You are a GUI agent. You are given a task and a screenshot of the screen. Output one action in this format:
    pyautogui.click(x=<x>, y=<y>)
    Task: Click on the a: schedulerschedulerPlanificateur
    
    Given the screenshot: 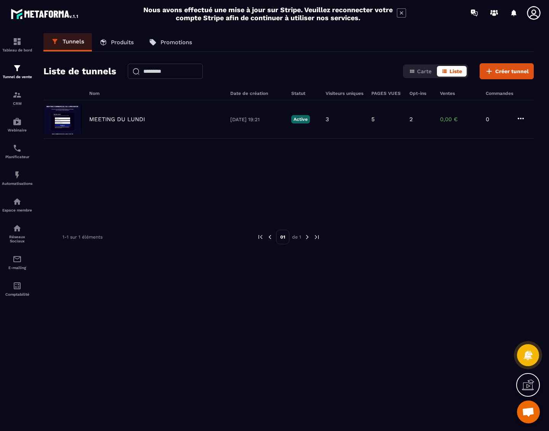 What is the action you would take?
    pyautogui.click(x=17, y=151)
    